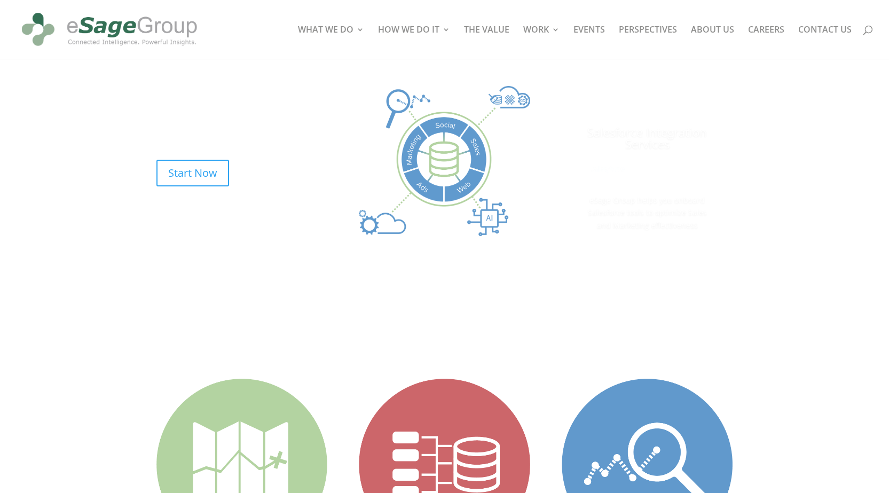 The width and height of the screenshot is (889, 493). I want to click on a: CONTACT US, so click(825, 42).